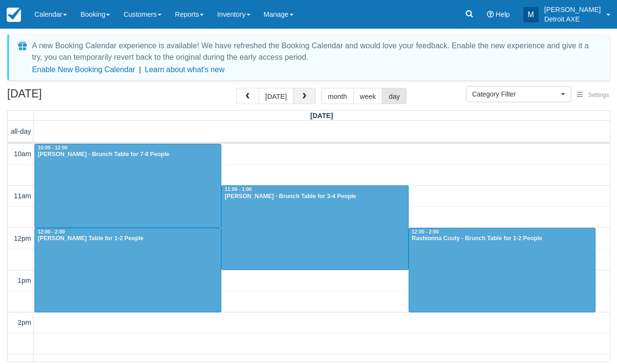  I want to click on button: Settings, so click(593, 95).